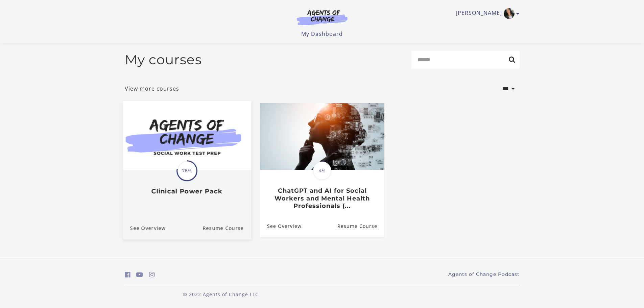  What do you see at coordinates (322, 198) in the screenshot?
I see `h3: ChatGPT and AI for Social Workers and Mental Health Professionals (...` at bounding box center [322, 198].